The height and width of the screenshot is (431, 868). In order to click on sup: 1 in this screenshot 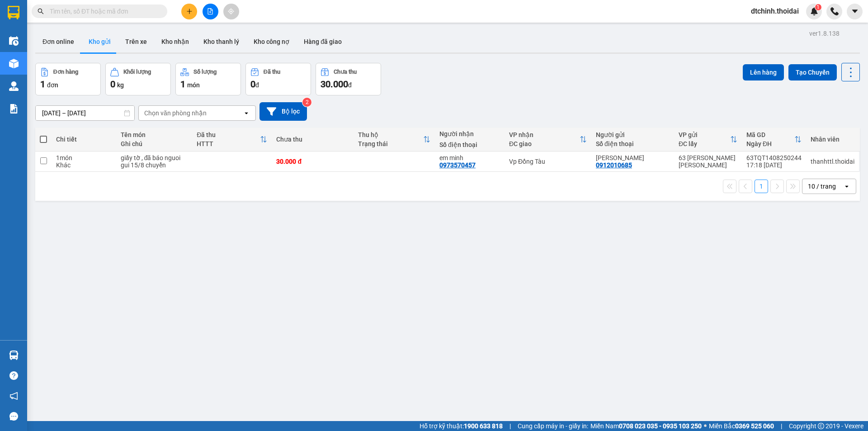, I will do `click(819, 7)`.